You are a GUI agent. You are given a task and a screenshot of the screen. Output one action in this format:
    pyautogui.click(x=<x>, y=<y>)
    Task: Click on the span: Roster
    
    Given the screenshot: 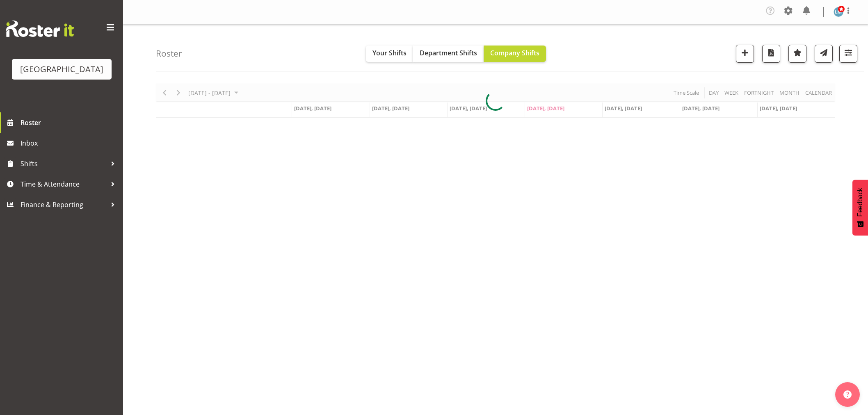 What is the action you would take?
    pyautogui.click(x=70, y=123)
    